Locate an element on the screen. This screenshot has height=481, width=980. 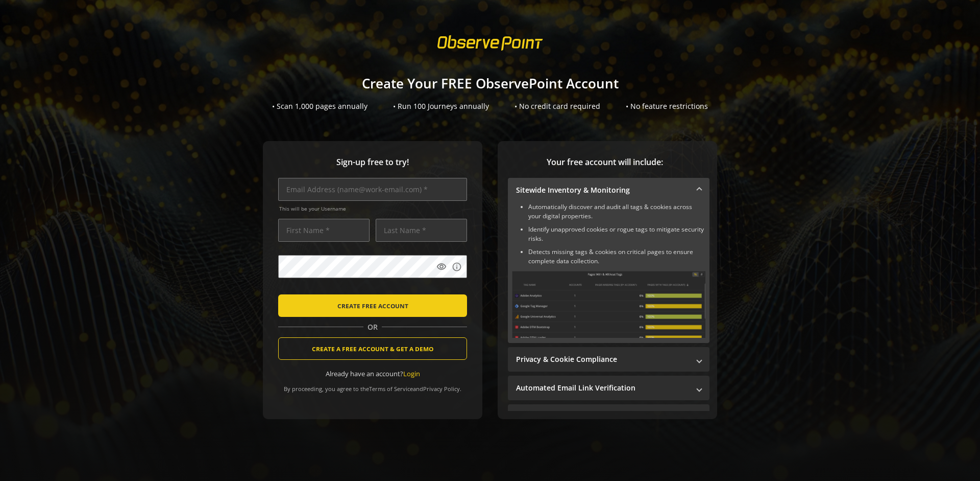
mat-expansion-panel-header: Privacy & Cookie Compliance is located at coordinates (609, 359).